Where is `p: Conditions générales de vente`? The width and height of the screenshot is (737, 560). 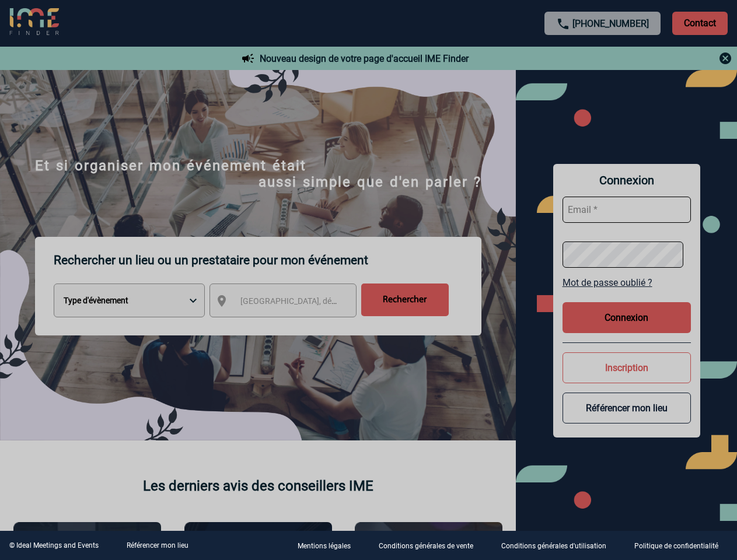
p: Conditions générales de vente is located at coordinates (426, 546).